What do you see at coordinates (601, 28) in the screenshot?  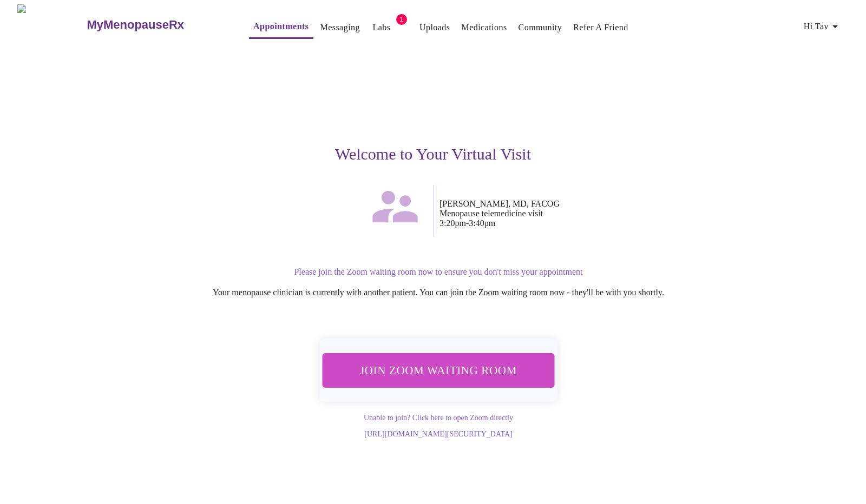 I see `a: Refer a Friend` at bounding box center [601, 28].